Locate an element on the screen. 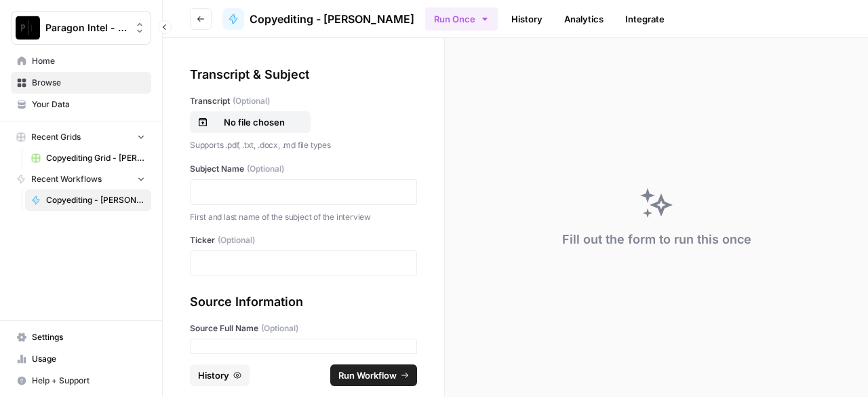  span: Recent Grids is located at coordinates (55, 137).